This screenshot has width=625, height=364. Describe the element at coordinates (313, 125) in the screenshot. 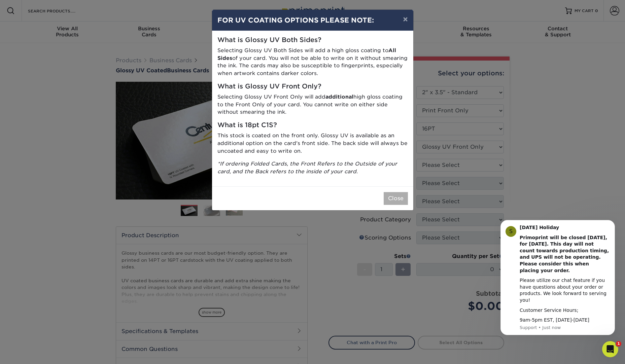

I see `h5: What is 18pt C1S?` at that location.